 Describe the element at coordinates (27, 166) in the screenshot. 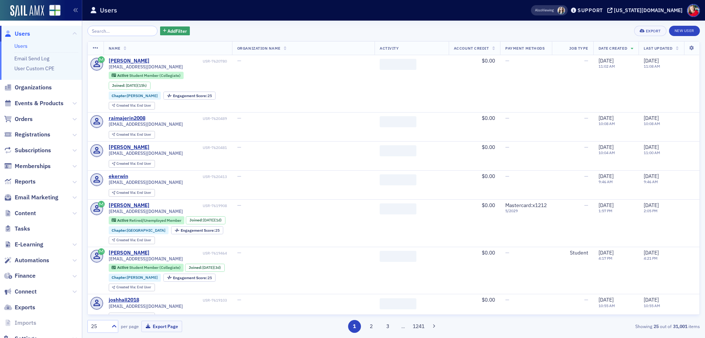

I see `a: Memberships` at that location.